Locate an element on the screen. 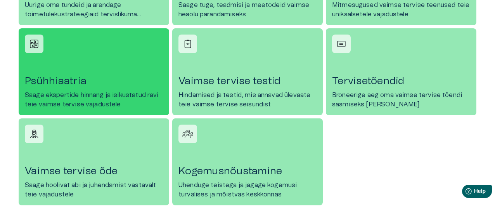  p: Saage tuge, teadmisi ja meetodeid vaimse heaolu parandamiseks is located at coordinates (248, 10).